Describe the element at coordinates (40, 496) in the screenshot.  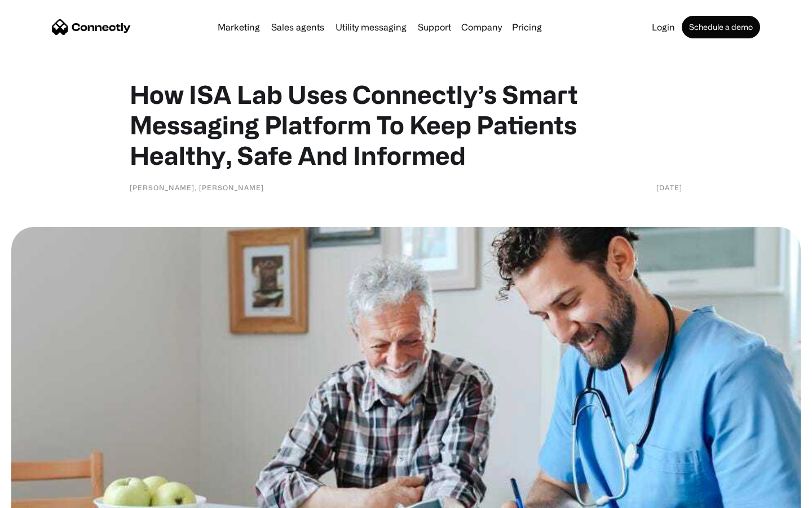
I see `aside: Language selected: English` at that location.